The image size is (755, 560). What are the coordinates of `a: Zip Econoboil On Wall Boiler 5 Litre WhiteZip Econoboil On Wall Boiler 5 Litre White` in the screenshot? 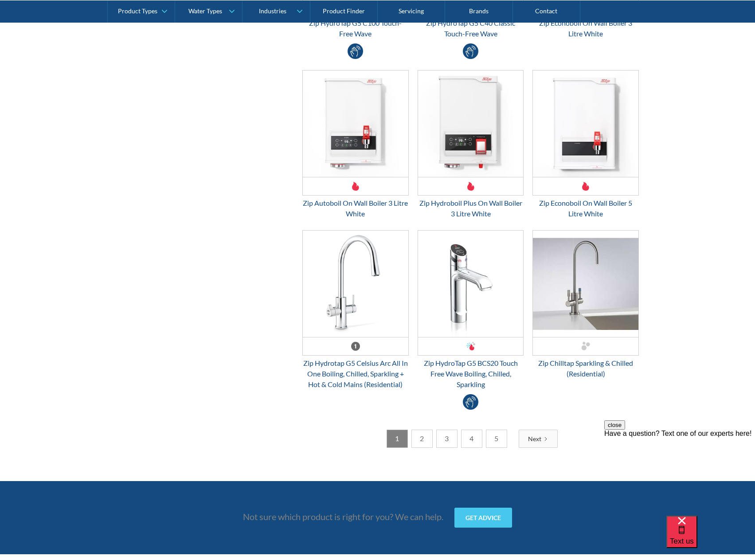 It's located at (586, 144).